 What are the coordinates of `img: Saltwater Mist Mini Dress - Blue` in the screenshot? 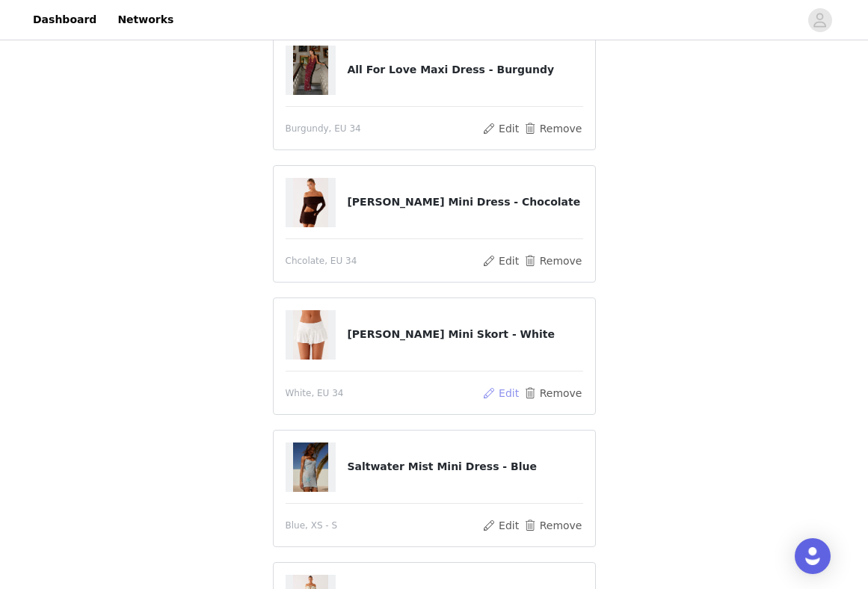 It's located at (311, 468).